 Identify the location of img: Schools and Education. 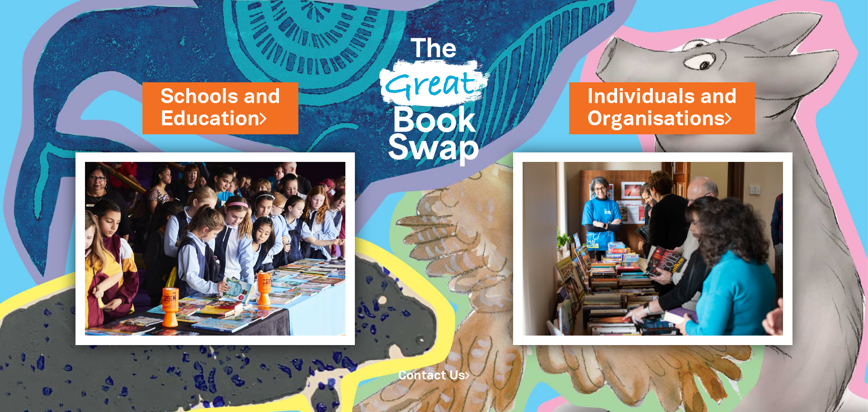
(215, 249).